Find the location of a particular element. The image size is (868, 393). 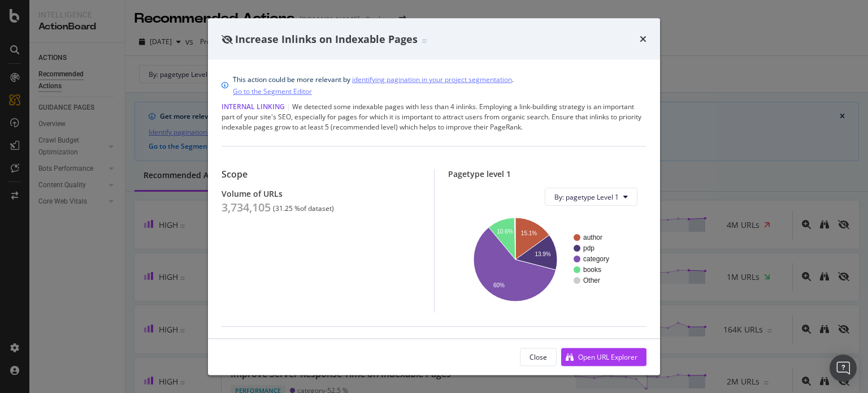

div: Open URL Explorer is located at coordinates (607, 356).